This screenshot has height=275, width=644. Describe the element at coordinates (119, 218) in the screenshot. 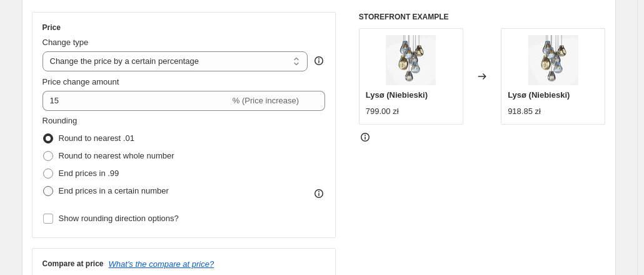

I see `span: Show rounding direction options?` at that location.